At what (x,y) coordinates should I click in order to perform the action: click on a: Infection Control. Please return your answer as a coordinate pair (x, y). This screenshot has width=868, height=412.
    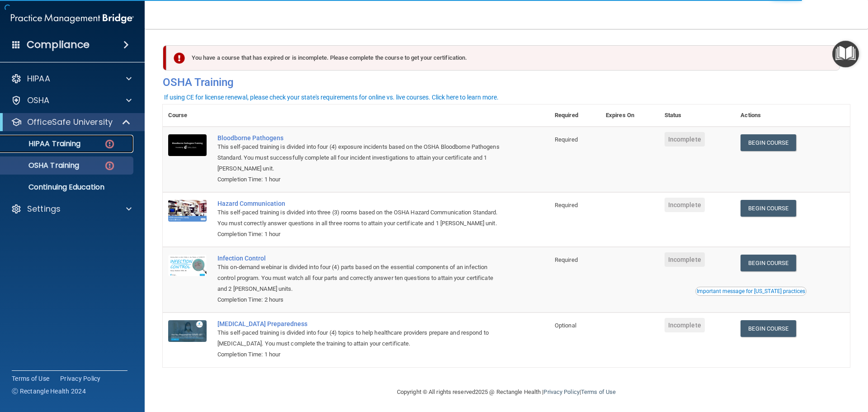
    Looking at the image, I should click on (361, 258).